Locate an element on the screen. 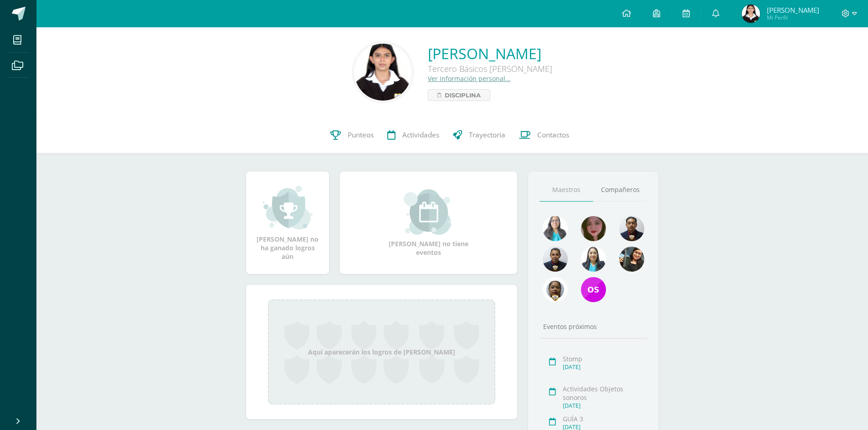 The height and width of the screenshot is (430, 868). div: Actividades Objetos sonoros is located at coordinates (603, 393).